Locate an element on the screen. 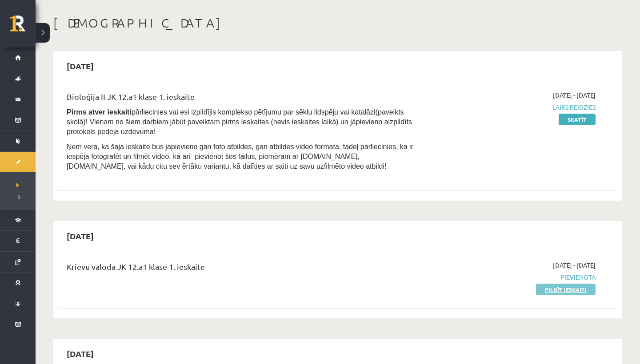  span: Ņem vērā, ka šajā ieskaitē būs jāpievieno gan foto atbildes, gan atbildes video formātā, tādēļ pā... is located at coordinates (240, 156).